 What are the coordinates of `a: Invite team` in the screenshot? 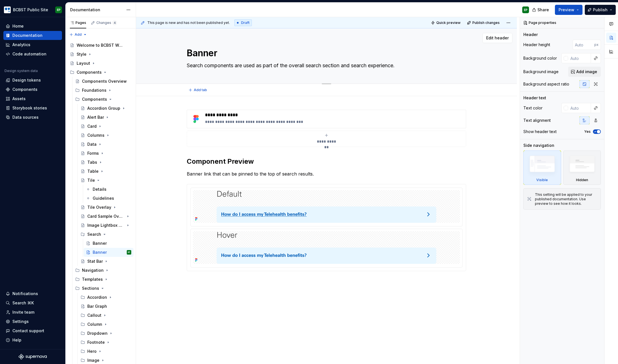 It's located at (33, 313).